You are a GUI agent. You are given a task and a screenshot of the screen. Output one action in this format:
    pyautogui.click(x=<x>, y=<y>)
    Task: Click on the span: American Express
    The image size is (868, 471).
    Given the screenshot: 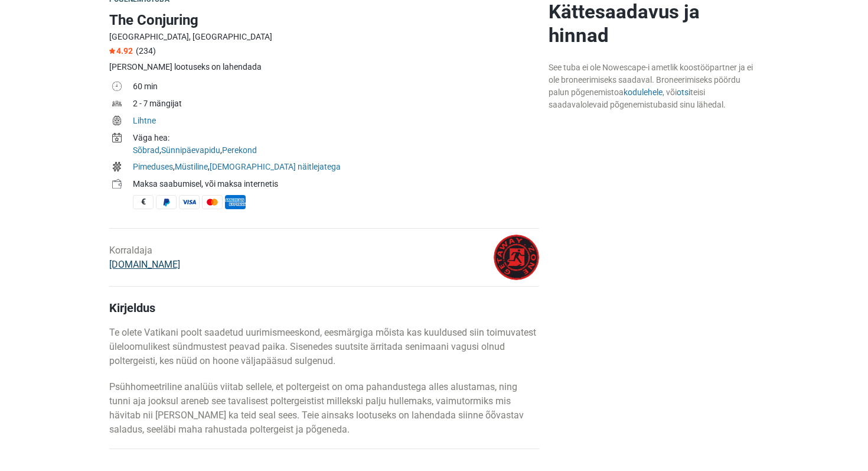 What is the action you would take?
    pyautogui.click(x=235, y=202)
    